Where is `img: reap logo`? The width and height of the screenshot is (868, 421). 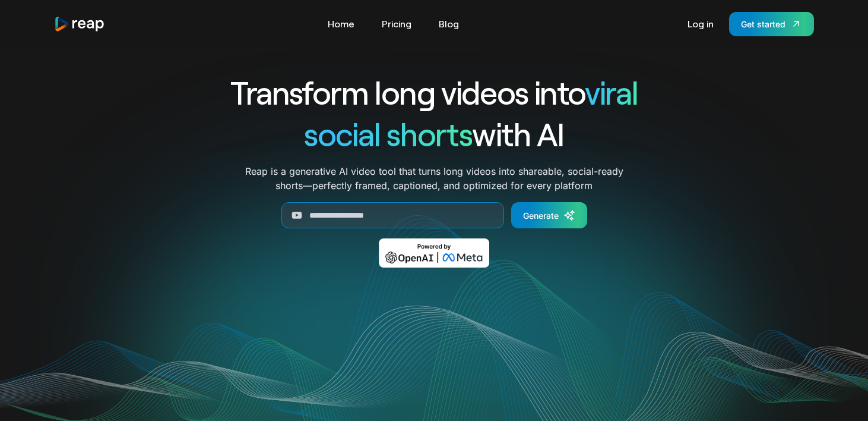 img: reap logo is located at coordinates (80, 24).